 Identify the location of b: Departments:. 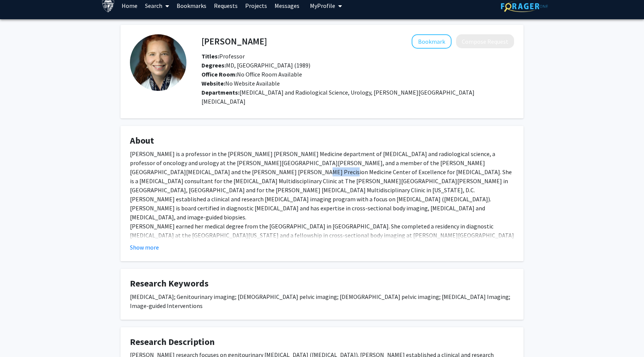
(220, 92).